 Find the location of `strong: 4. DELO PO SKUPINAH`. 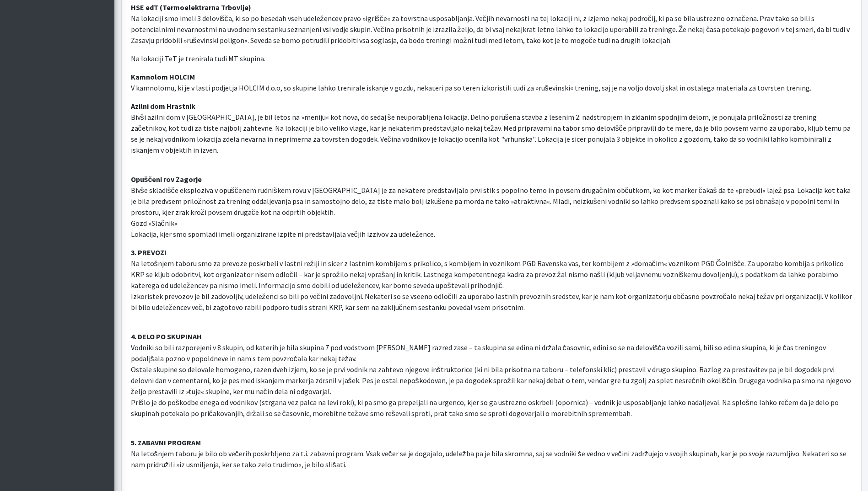

strong: 4. DELO PO SKUPINAH is located at coordinates (166, 336).